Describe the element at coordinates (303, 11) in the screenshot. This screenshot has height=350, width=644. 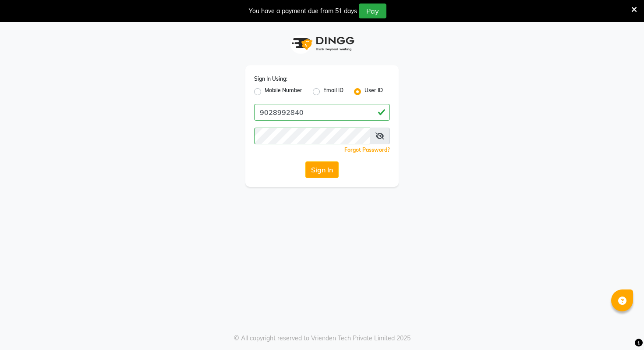
I see `div: You have a payment due from 51 days` at that location.